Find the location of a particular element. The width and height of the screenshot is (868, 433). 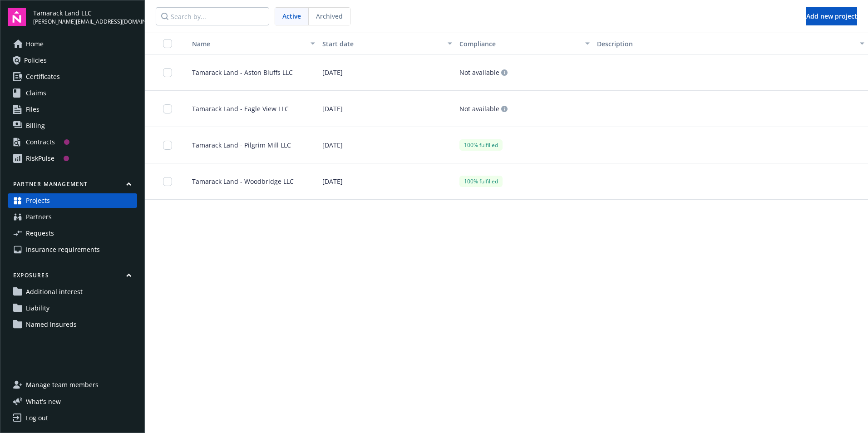

div: RiskPulse is located at coordinates (40, 159).